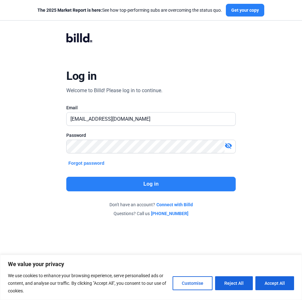  I want to click on p: We use cookies to enhance your browsing experience, serve personalised ads or content, and analys..., so click(88, 283).